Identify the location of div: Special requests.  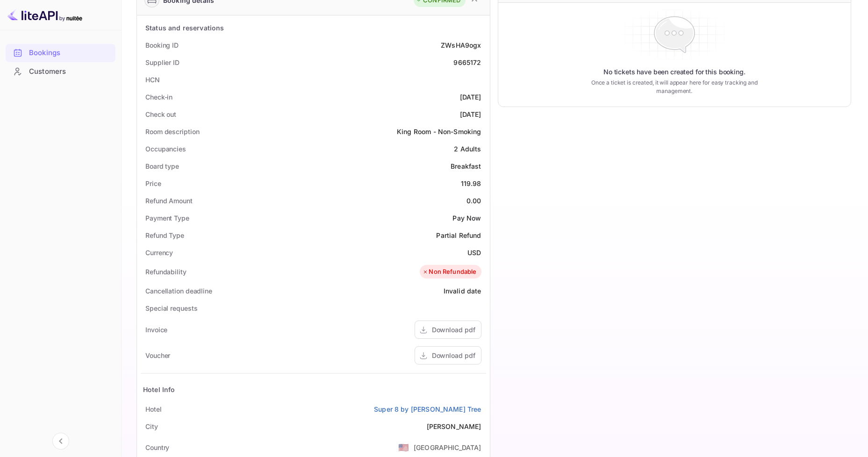
(171, 308).